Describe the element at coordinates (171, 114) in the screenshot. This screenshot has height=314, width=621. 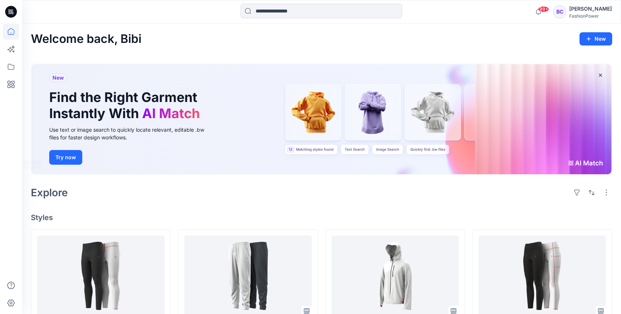
I see `span: AI Match` at that location.